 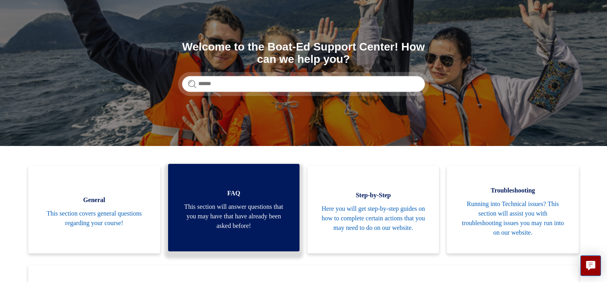 I want to click on span: Step-by-Step, so click(x=373, y=195).